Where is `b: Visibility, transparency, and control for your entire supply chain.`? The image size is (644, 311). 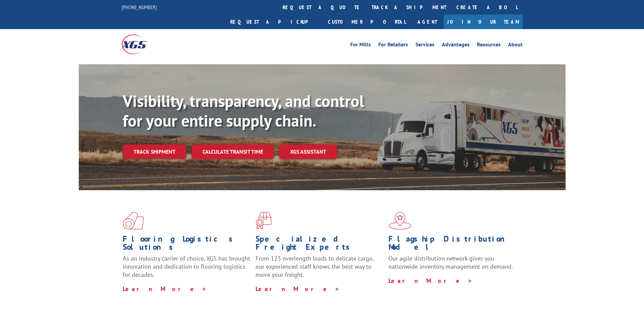
b: Visibility, transparency, and control for your entire supply chain. is located at coordinates (244, 111).